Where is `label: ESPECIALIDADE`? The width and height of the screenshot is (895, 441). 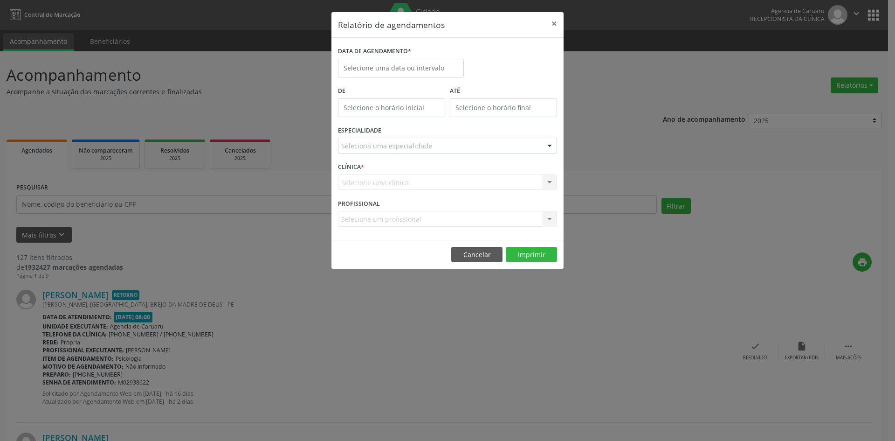
label: ESPECIALIDADE is located at coordinates (359, 131).